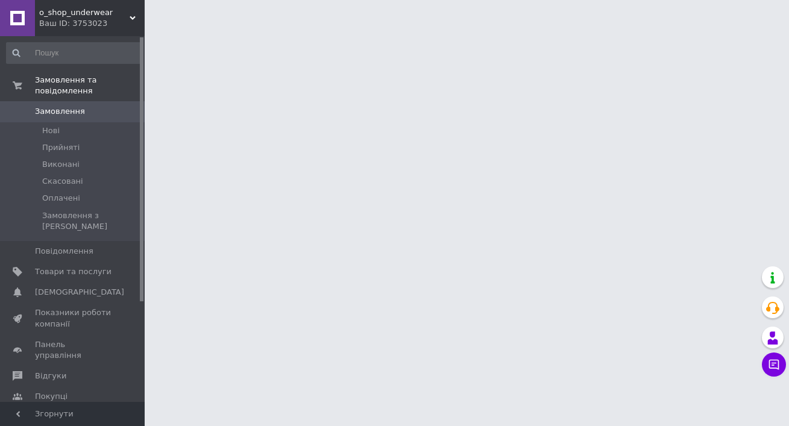  Describe the element at coordinates (64, 251) in the screenshot. I see `span: Повідомлення` at that location.